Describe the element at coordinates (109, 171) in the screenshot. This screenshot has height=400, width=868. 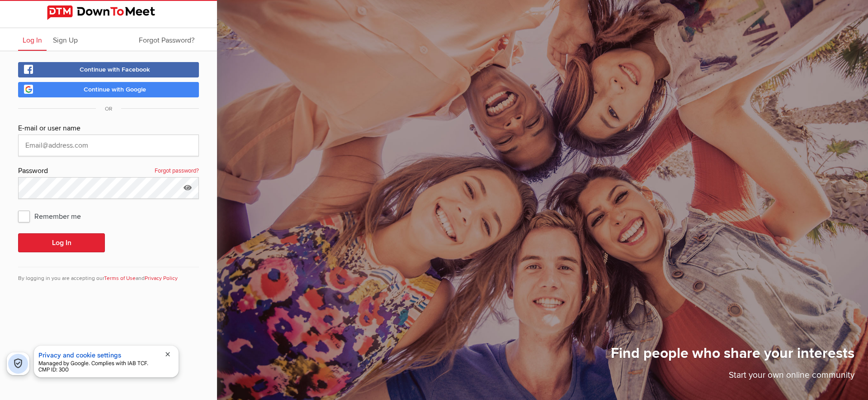
I see `div: Password` at that location.